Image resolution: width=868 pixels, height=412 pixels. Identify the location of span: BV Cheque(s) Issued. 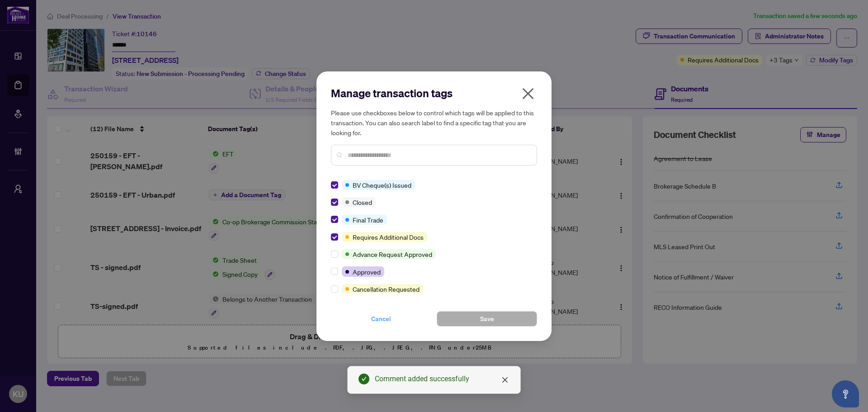
(382, 185).